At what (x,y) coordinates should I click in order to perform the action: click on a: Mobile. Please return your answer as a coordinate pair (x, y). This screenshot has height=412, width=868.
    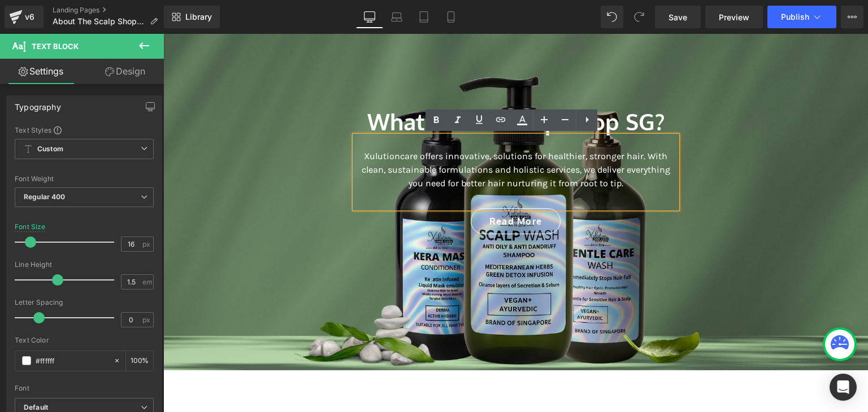
    Looking at the image, I should click on (451, 17).